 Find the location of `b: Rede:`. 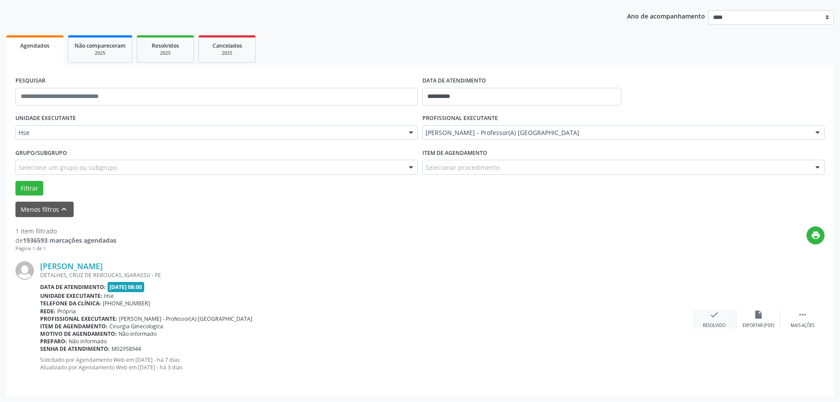

b: Rede: is located at coordinates (48, 311).